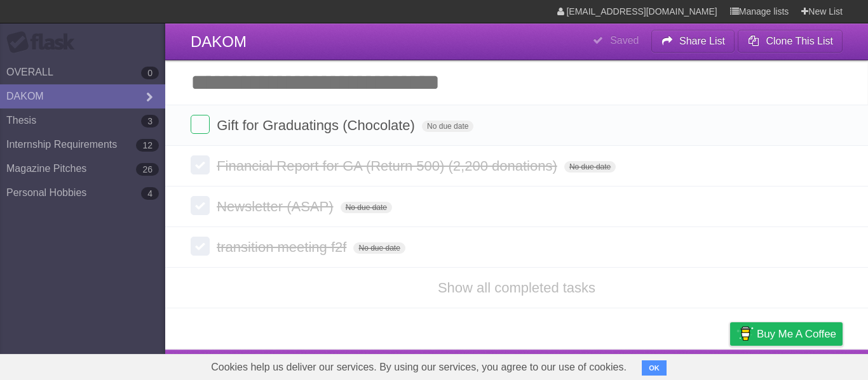 Image resolution: width=868 pixels, height=380 pixels. Describe the element at coordinates (785, 334) in the screenshot. I see `a: Buy me a coffee` at that location.